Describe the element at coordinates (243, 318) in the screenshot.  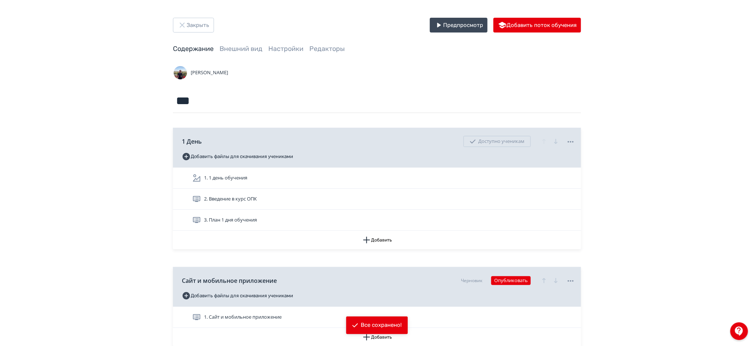
I see `span: 1. Сайт и мобильное приложение` at that location.